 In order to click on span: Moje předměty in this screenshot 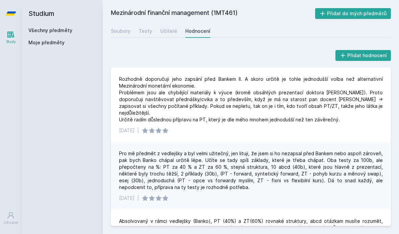, I will do `click(46, 43)`.